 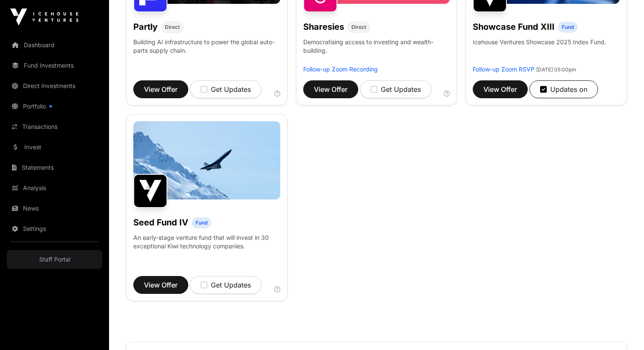 I want to click on a: Follow-up Zoom Recording, so click(x=340, y=69).